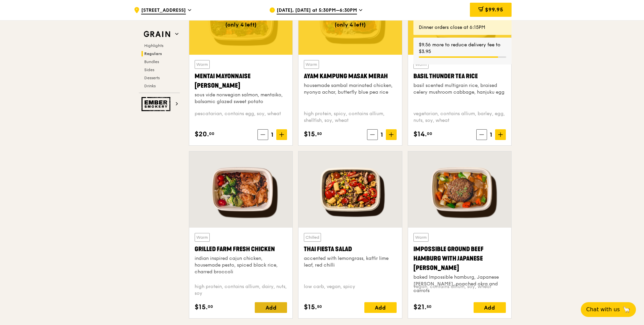 Image resolution: width=644 pixels, height=325 pixels. What do you see at coordinates (241, 290) in the screenshot?
I see `div: high protein, contains allium, dairy, nuts, soy` at bounding box center [241, 290].